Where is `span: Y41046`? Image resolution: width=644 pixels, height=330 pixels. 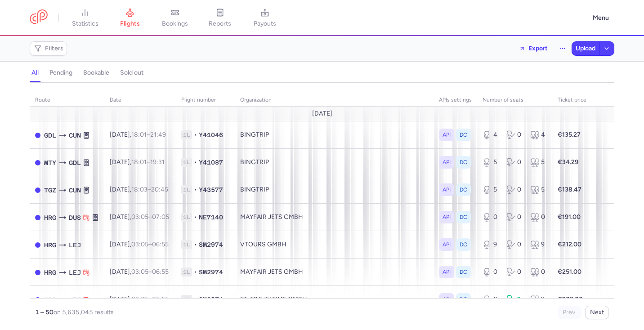 span: Y41046 is located at coordinates (211, 135).